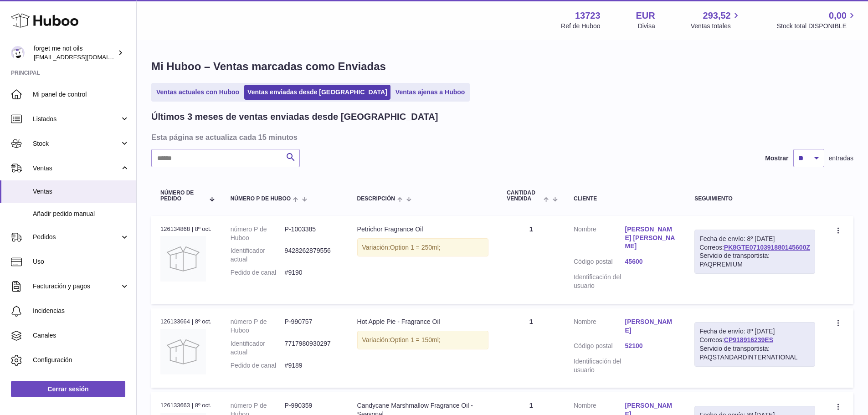  What do you see at coordinates (646, 16) in the screenshot?
I see `strong: EUR` at bounding box center [646, 16].